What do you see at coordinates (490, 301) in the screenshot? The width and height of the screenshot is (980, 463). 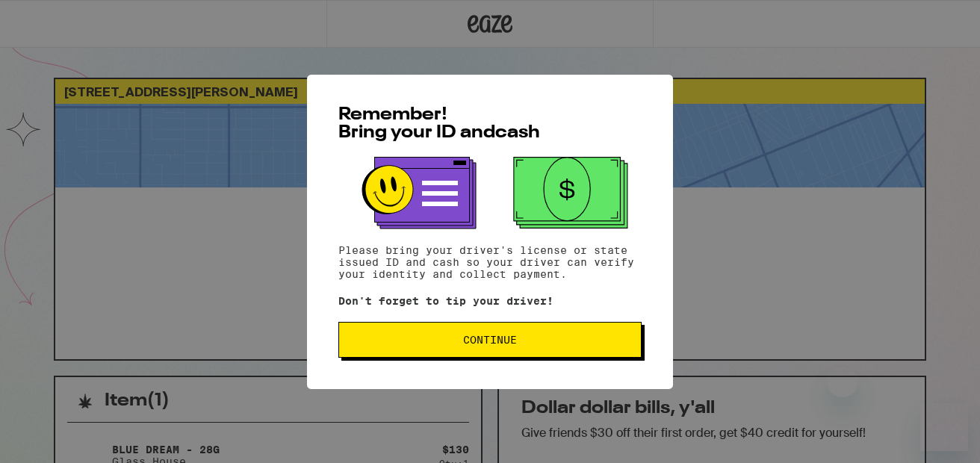 I see `p: Don't forget to tip your driver!` at bounding box center [490, 301].